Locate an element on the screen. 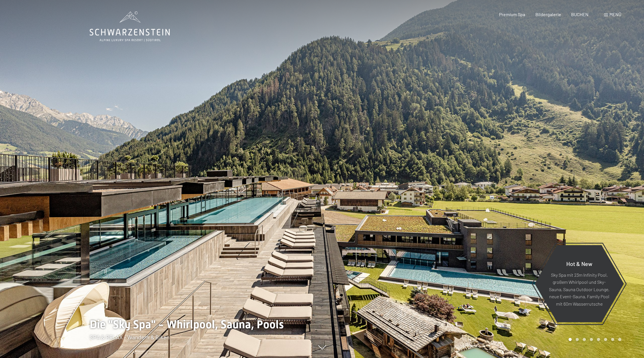 This screenshot has height=358, width=644. span: Premium Spa is located at coordinates (512, 14).